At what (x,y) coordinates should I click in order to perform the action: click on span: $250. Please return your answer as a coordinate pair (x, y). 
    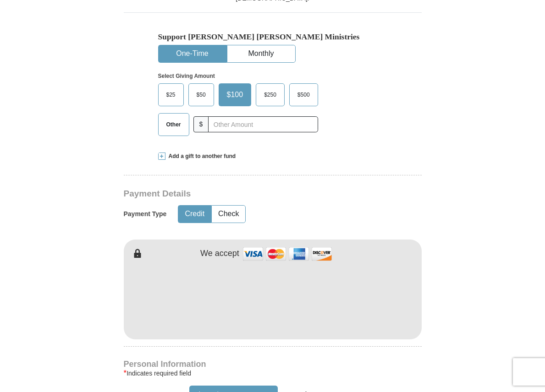
    Looking at the image, I should click on (270, 95).